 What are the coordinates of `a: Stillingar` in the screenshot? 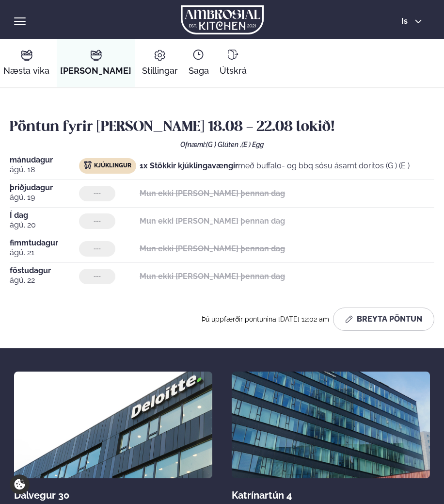 It's located at (160, 63).